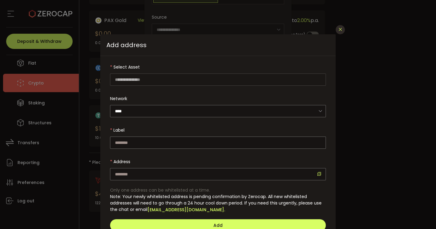  Describe the element at coordinates (216, 203) in the screenshot. I see `span: Note: Your newly whitelisted address is pending confirmation by Zerocap. All new whitelisted addr...` at that location.